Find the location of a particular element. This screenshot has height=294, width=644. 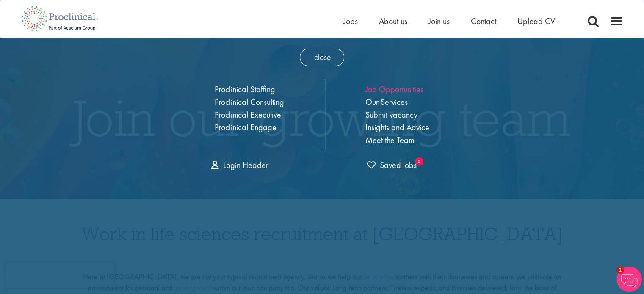

a: Login Header is located at coordinates (239, 165).